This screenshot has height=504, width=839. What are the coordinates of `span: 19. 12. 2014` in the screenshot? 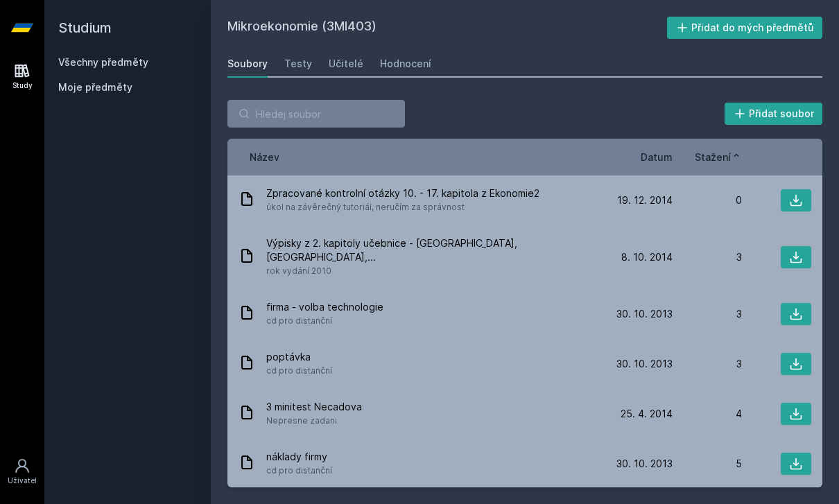 It's located at (644, 200).